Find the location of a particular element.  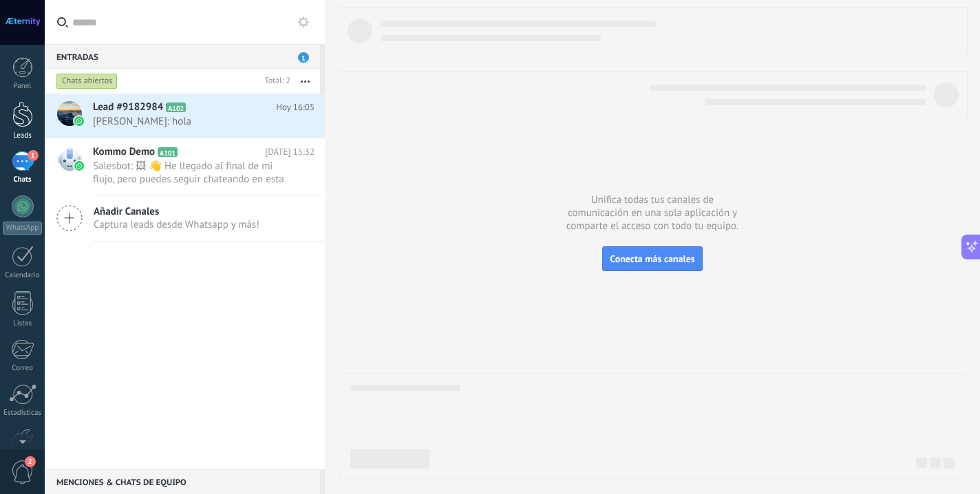

span: Lead #9182984 is located at coordinates (128, 107).